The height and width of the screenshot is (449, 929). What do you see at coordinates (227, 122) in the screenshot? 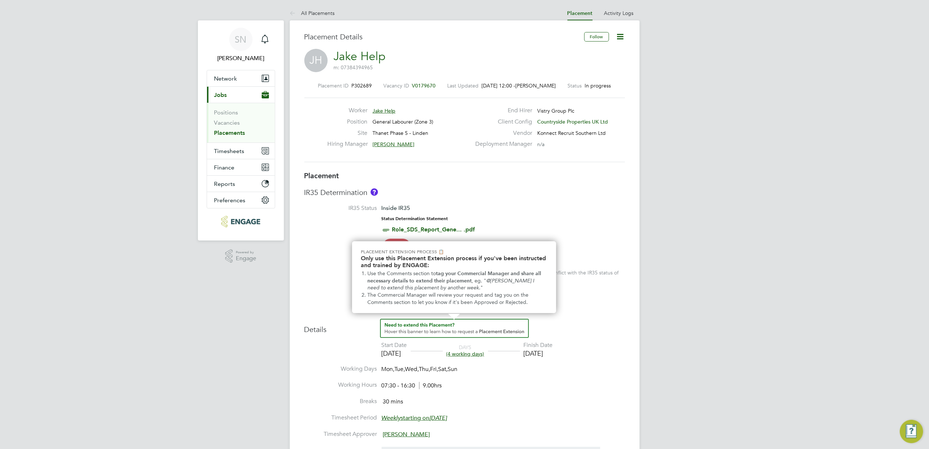
I see `a: Vacancies` at bounding box center [227, 122].